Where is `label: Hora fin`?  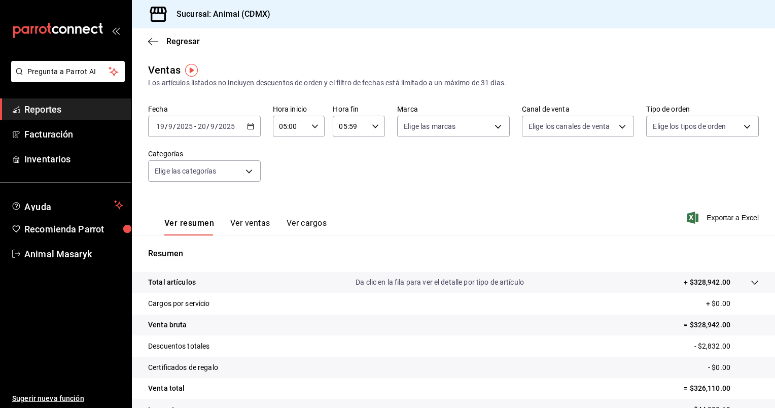 label: Hora fin is located at coordinates (359, 109).